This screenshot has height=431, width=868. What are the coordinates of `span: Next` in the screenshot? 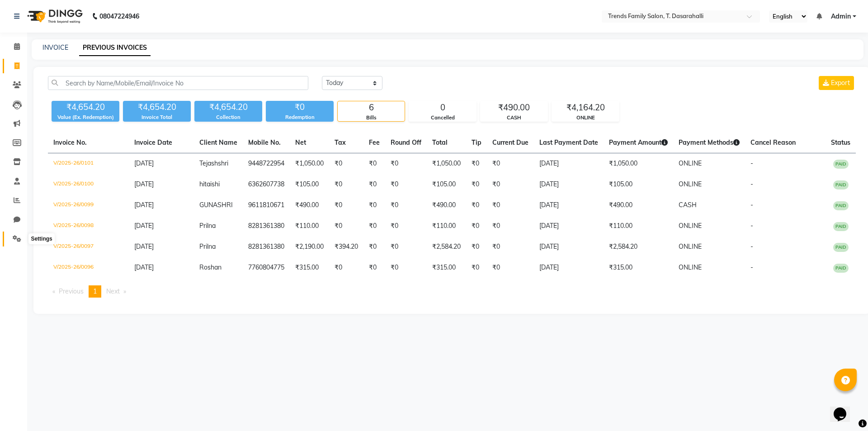 It's located at (113, 291).